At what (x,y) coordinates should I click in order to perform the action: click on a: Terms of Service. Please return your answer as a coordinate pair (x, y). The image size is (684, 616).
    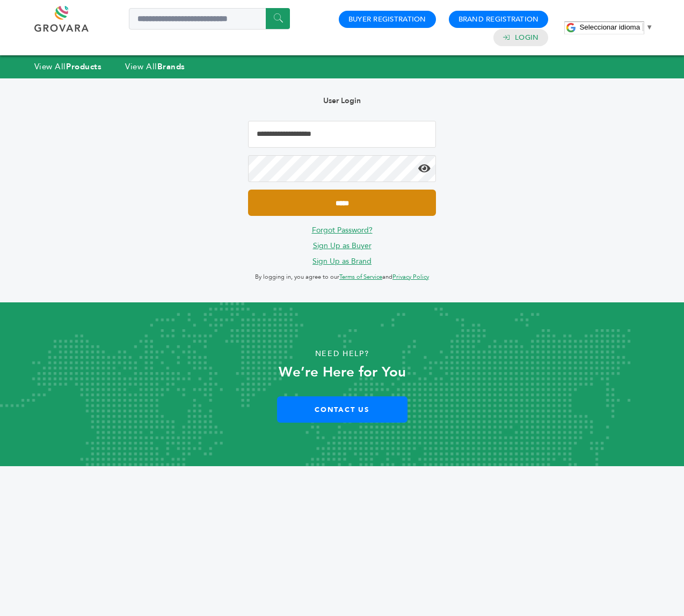
    Looking at the image, I should click on (361, 277).